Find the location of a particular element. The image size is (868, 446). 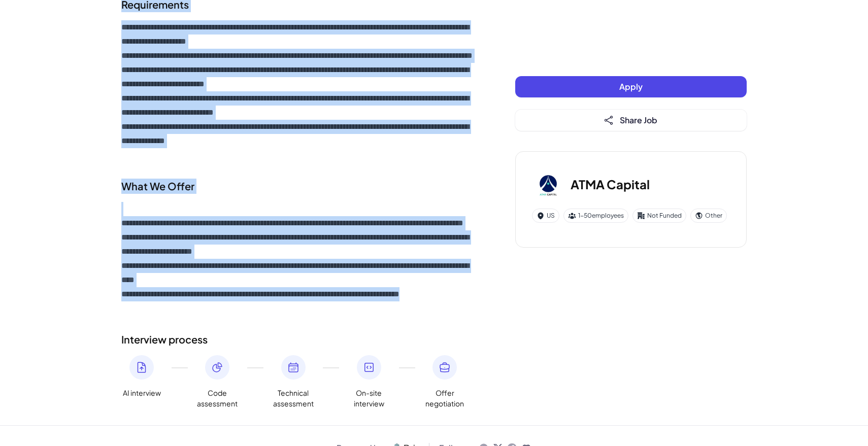

div: US is located at coordinates (545, 216).